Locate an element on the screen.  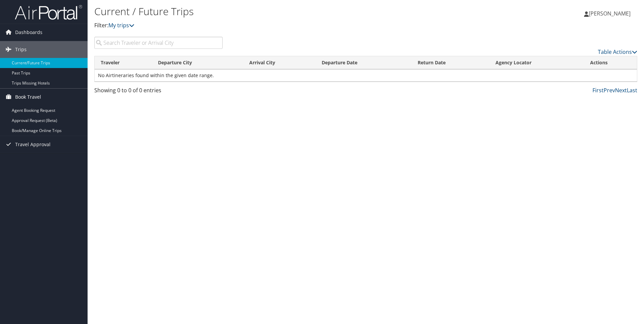
div: Showing 0 to 0 of 0 entries is located at coordinates (158, 92).